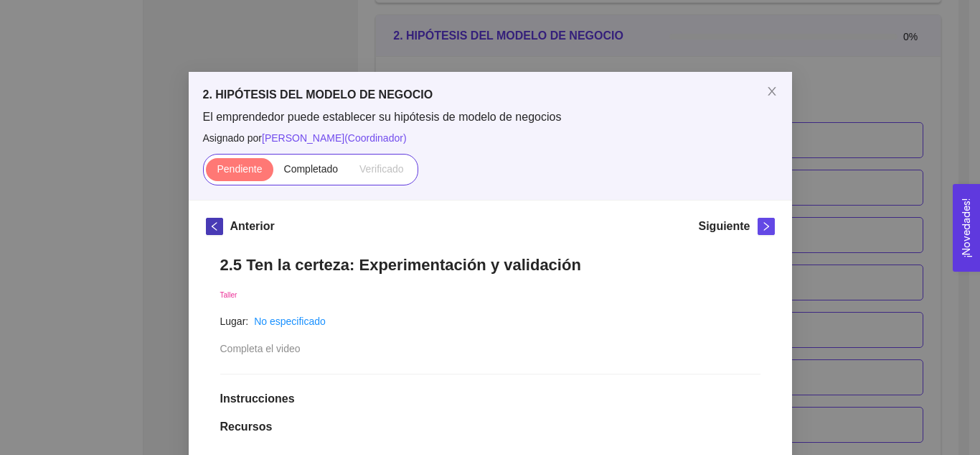 This screenshot has width=980, height=455. I want to click on h1: 2.5 Ten la certeza: Experimentación y validación, so click(490, 265).